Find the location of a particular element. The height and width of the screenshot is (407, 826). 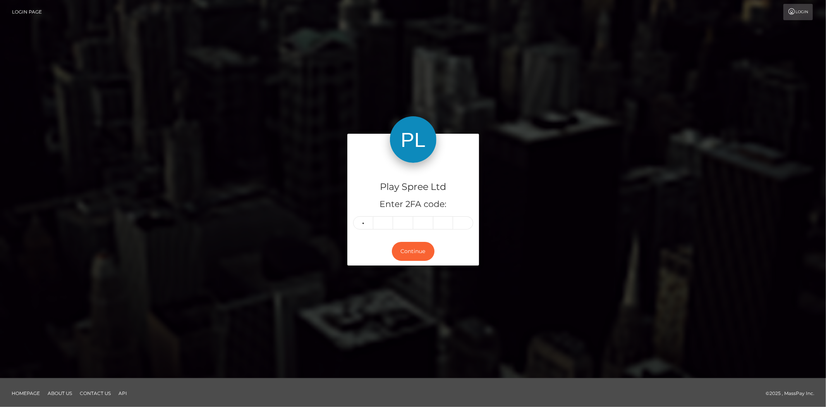

h5: Enter 2FA code: is located at coordinates (413, 204).